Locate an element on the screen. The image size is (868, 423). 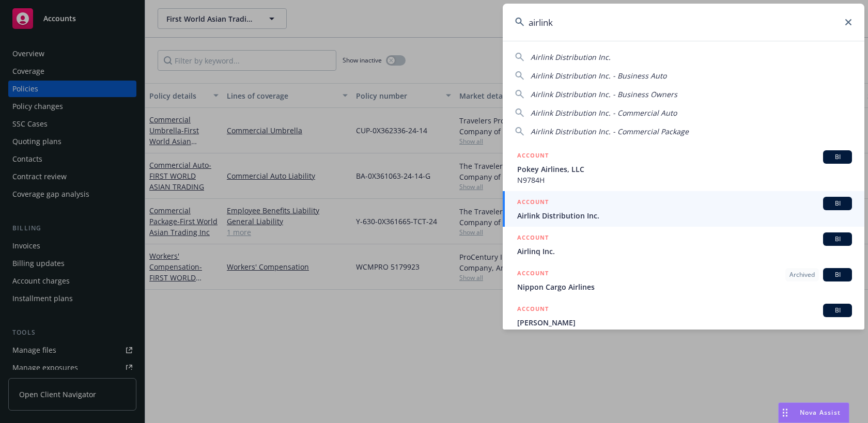
a: ACCOUNTArchivedBINippon Cargo Airlines is located at coordinates (683, 280).